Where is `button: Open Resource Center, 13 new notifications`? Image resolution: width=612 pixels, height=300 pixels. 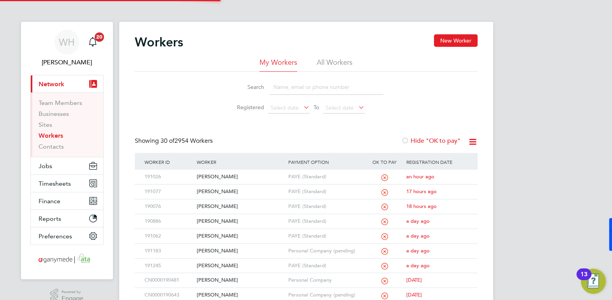
button: Open Resource Center, 13 new notifications is located at coordinates (593, 281).